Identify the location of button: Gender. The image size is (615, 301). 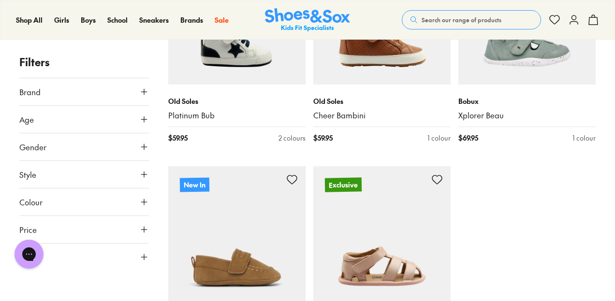
(84, 147).